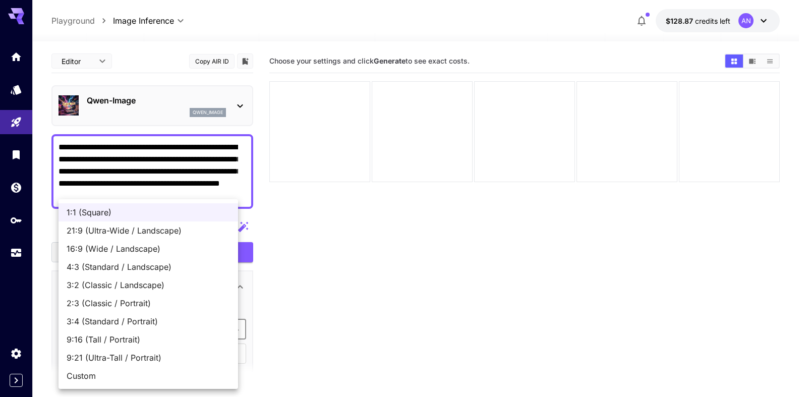  I want to click on span: 9:21 (Ultra-Tall / Portrait), so click(148, 357).